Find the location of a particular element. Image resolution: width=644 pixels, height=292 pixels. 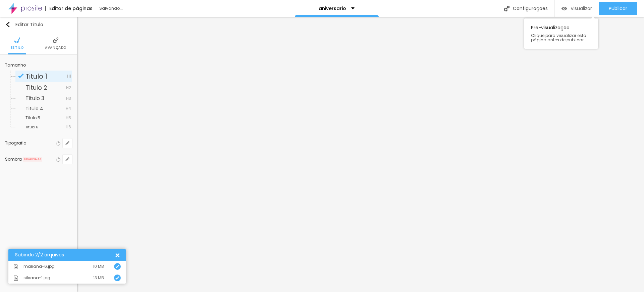

span: Estilo is located at coordinates (17, 48).